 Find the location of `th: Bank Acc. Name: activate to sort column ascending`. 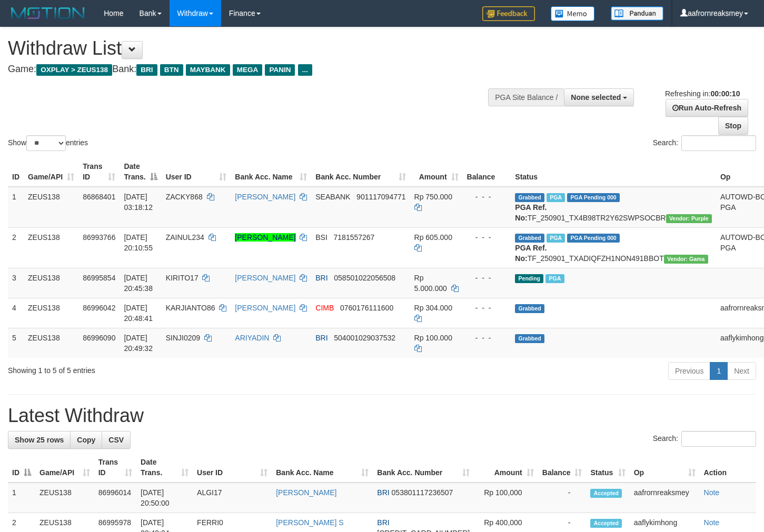

th: Bank Acc. Name: activate to sort column ascending is located at coordinates (322, 467).